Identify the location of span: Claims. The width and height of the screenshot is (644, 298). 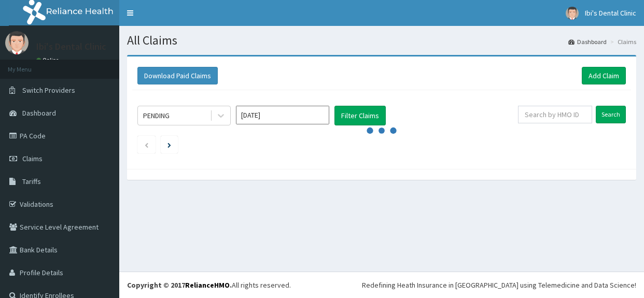
(32, 159).